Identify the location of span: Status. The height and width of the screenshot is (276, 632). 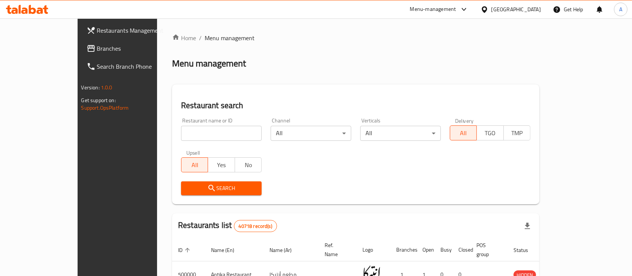
(526, 250).